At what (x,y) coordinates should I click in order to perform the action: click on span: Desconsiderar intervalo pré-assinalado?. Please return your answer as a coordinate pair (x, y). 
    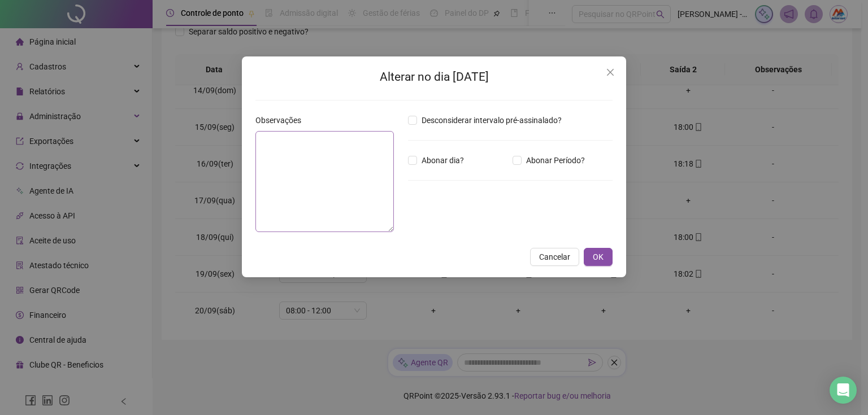
    Looking at the image, I should click on (492, 120).